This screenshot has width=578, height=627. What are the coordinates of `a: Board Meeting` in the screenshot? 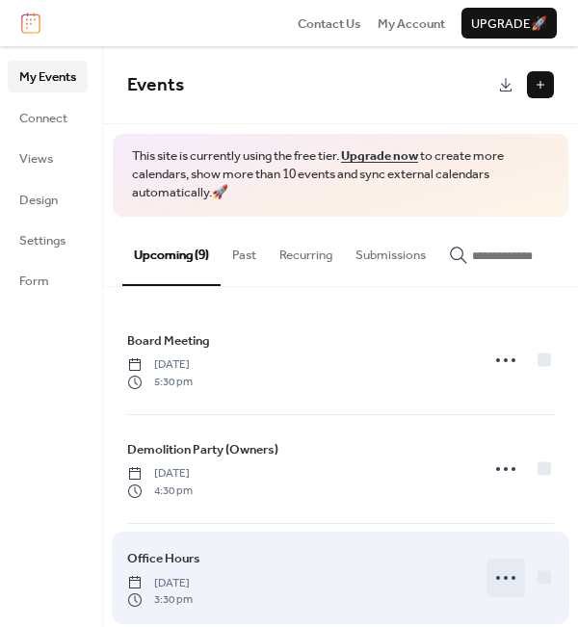 It's located at (169, 341).